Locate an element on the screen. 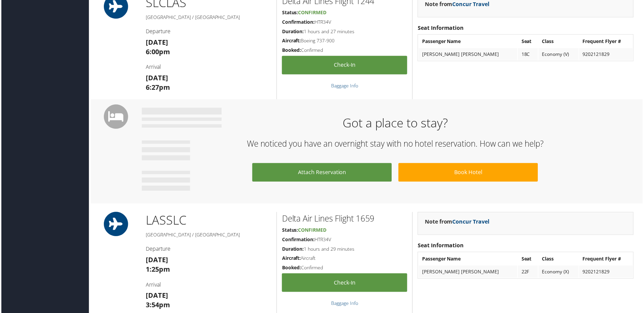 The width and height of the screenshot is (644, 313). a: Attach Reservation is located at coordinates (322, 172).